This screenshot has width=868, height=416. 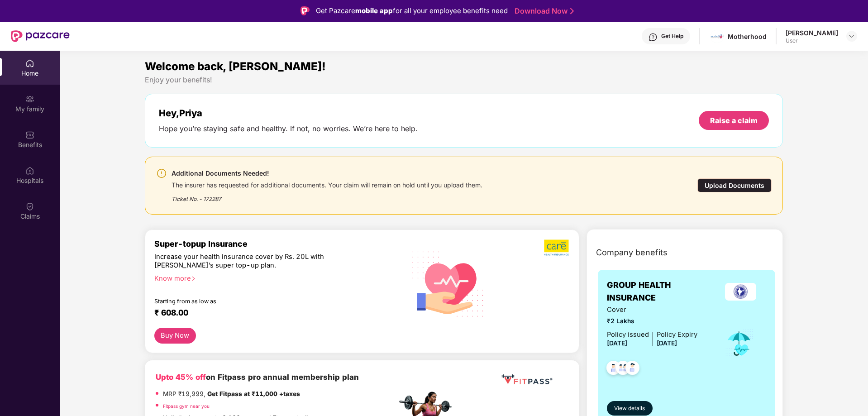 I want to click on img: Stroke, so click(x=572, y=11).